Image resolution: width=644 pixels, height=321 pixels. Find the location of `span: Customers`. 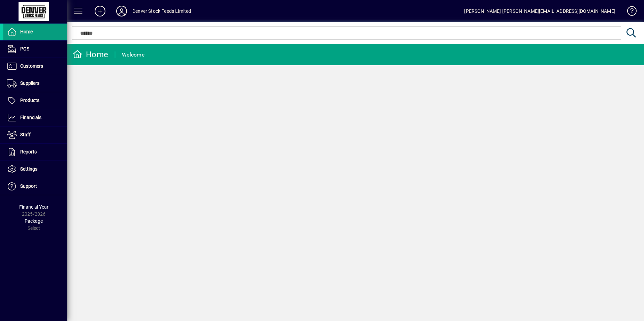

span: Customers is located at coordinates (32, 66).